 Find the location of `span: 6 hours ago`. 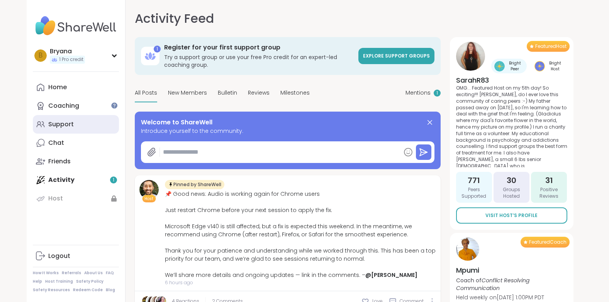

span: 6 hours ago is located at coordinates (300, 283).